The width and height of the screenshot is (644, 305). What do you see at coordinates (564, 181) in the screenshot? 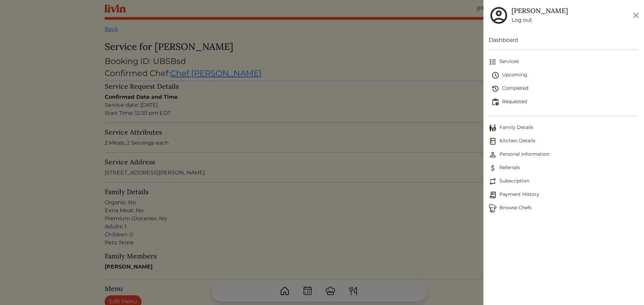
I see `span: Subscription` at bounding box center [564, 181].